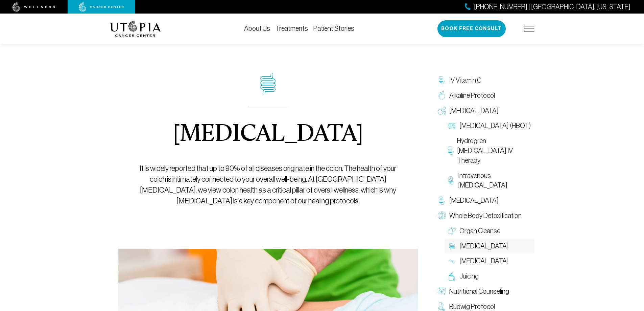 The image size is (644, 311). I want to click on a: Alkaline Protocol, so click(484, 96).